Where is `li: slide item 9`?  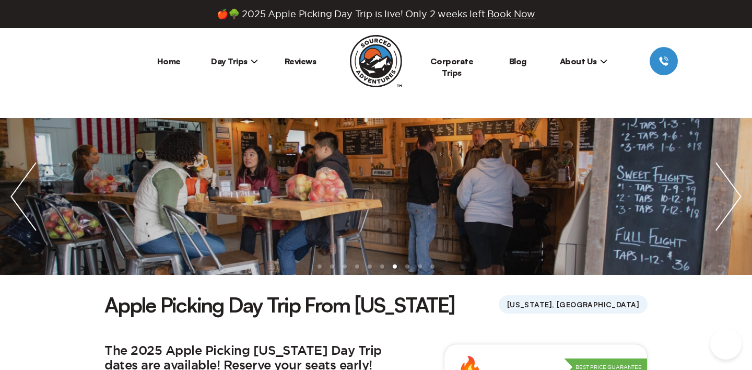 li: slide item 9 is located at coordinates (420, 266).